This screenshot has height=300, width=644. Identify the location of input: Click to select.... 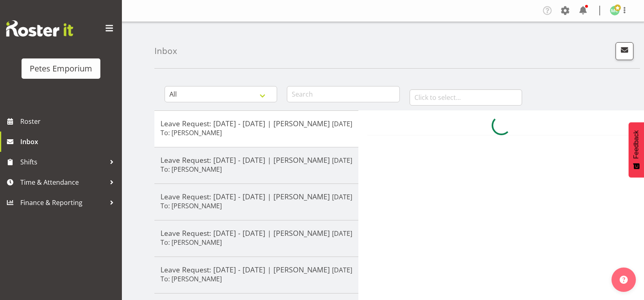
(465, 98).